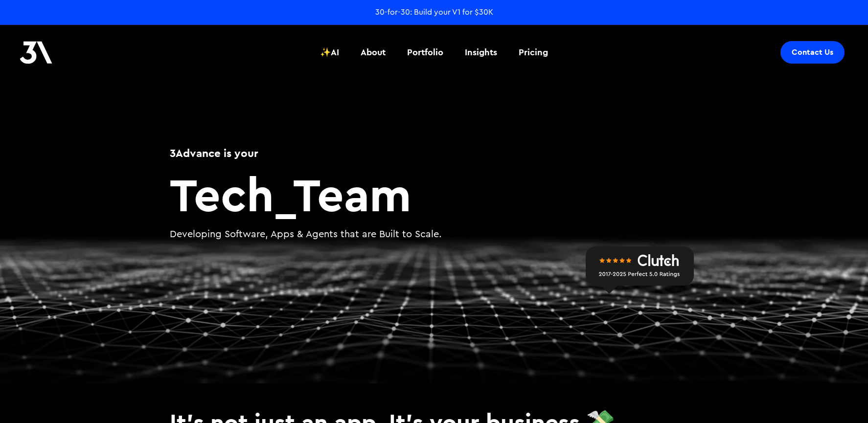  What do you see at coordinates (812, 52) in the screenshot?
I see `div: Contact Us` at bounding box center [812, 52].